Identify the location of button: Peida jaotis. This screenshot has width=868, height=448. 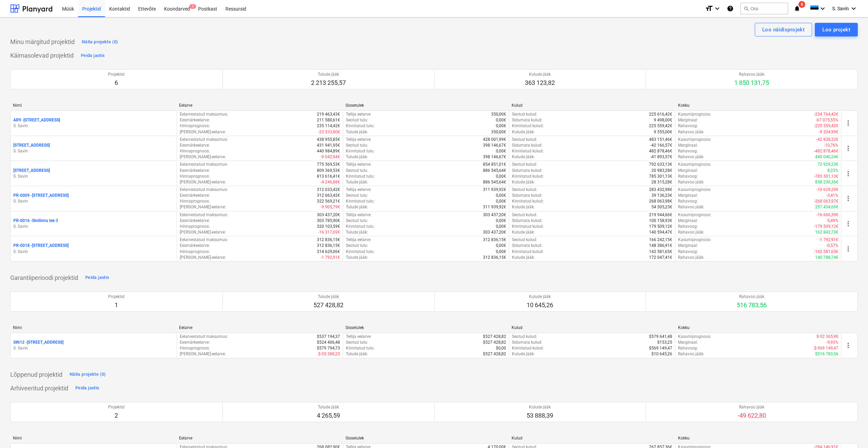
(93, 56).